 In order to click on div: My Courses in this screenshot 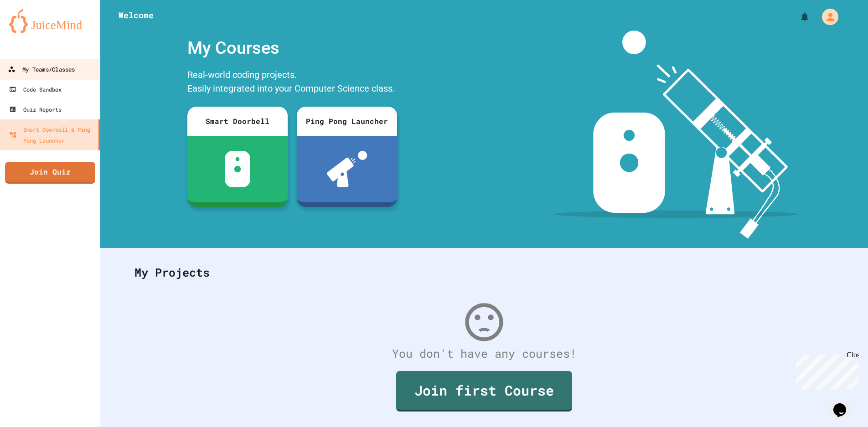, I will do `click(292, 48)`.